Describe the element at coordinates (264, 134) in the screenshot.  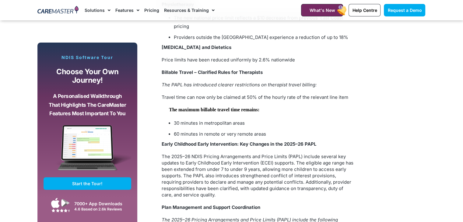
I see `li: 60 minutes in remote or very remote areas` at that location.